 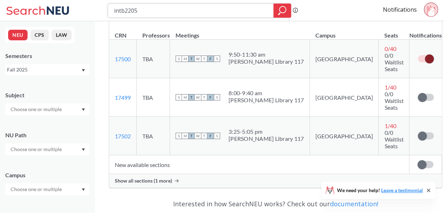 I want to click on div: Campus, so click(x=47, y=175).